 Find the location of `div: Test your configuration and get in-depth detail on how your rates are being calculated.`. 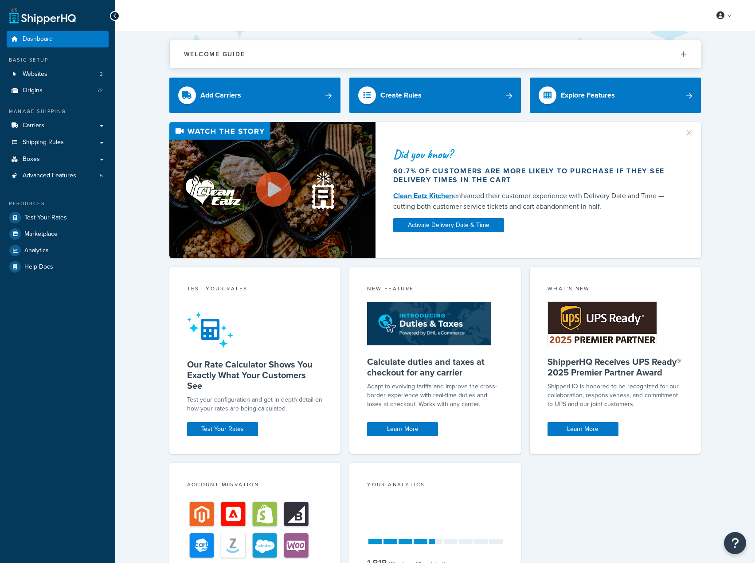

div: Test your configuration and get in-depth detail on how your rates are being calculated. is located at coordinates (255, 404).